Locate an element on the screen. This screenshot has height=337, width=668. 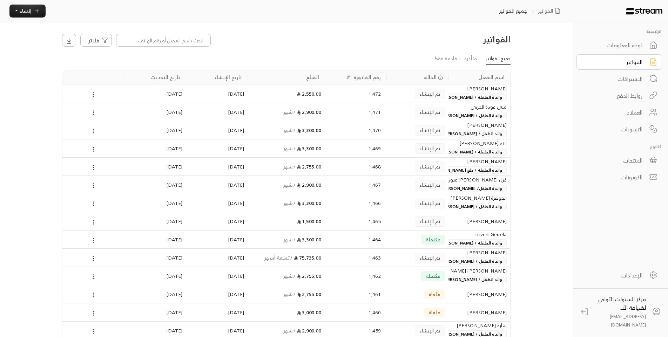
div: 1,465 is located at coordinates (356, 221).